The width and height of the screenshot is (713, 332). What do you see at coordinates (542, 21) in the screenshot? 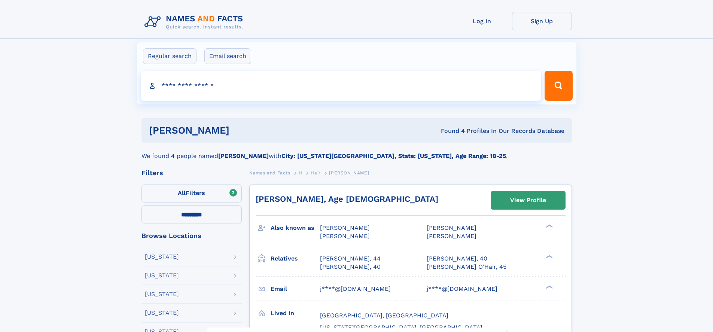
I see `a: Sign Up` at bounding box center [542, 21].